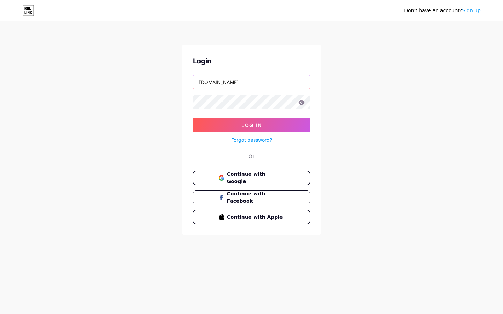 The width and height of the screenshot is (503, 314). What do you see at coordinates (252, 198) in the screenshot?
I see `button: Continue with Facebook` at bounding box center [252, 198].